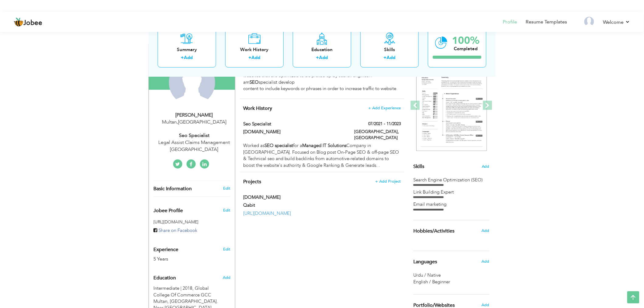  Describe the element at coordinates (192, 83) in the screenshot. I see `img: Muhammad Ali` at that location.